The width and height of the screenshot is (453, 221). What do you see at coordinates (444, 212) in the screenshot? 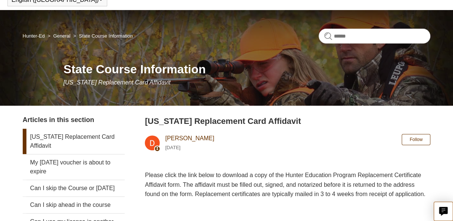
I see `button: Live chat` at bounding box center [444, 212].